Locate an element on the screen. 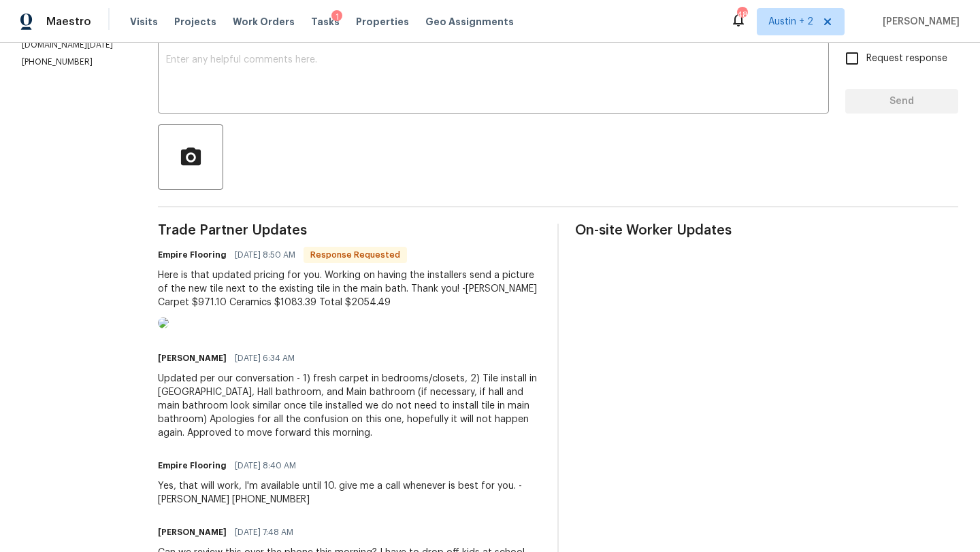 The image size is (980, 552). span: Properties is located at coordinates (383, 22).